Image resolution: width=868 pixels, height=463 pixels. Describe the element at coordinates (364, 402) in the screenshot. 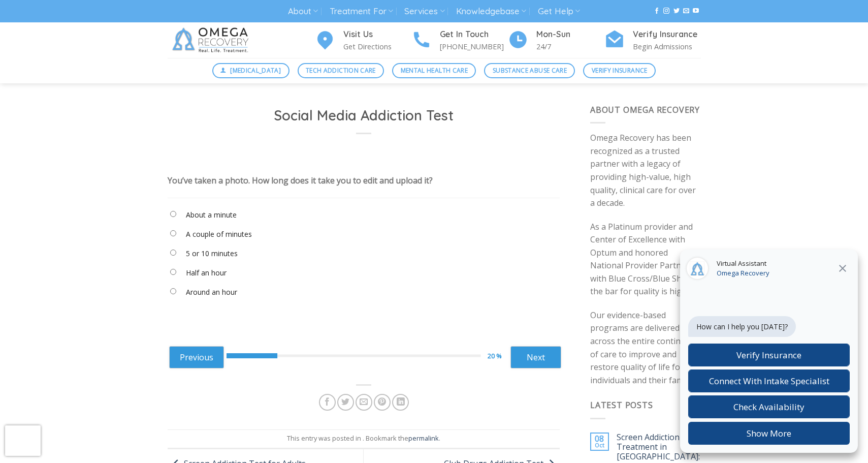

I see `a: Email to a Friend` at that location.